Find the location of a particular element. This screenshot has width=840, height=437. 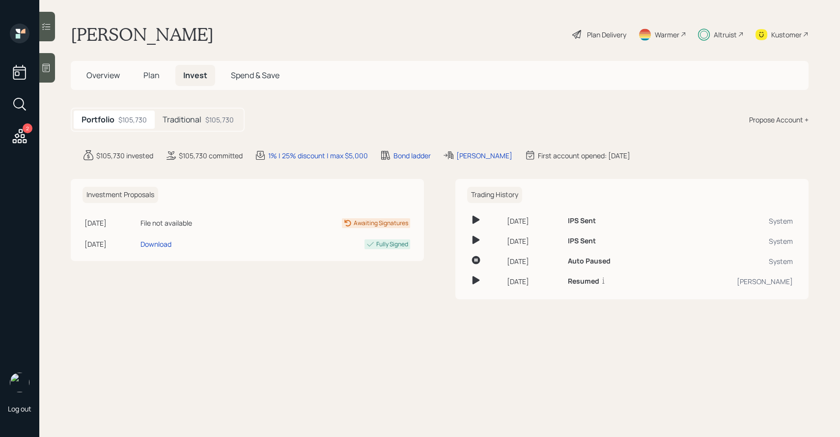

h6: Investment Proposals is located at coordinates (120, 194).